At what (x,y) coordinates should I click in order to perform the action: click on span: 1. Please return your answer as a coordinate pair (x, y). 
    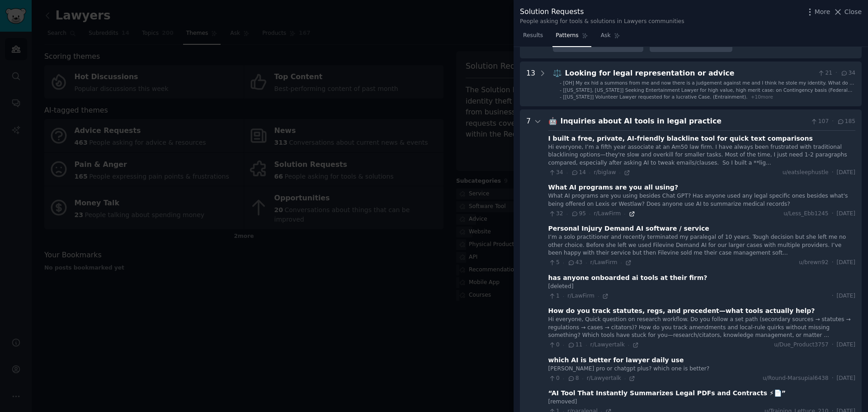
    Looking at the image, I should click on (554, 296).